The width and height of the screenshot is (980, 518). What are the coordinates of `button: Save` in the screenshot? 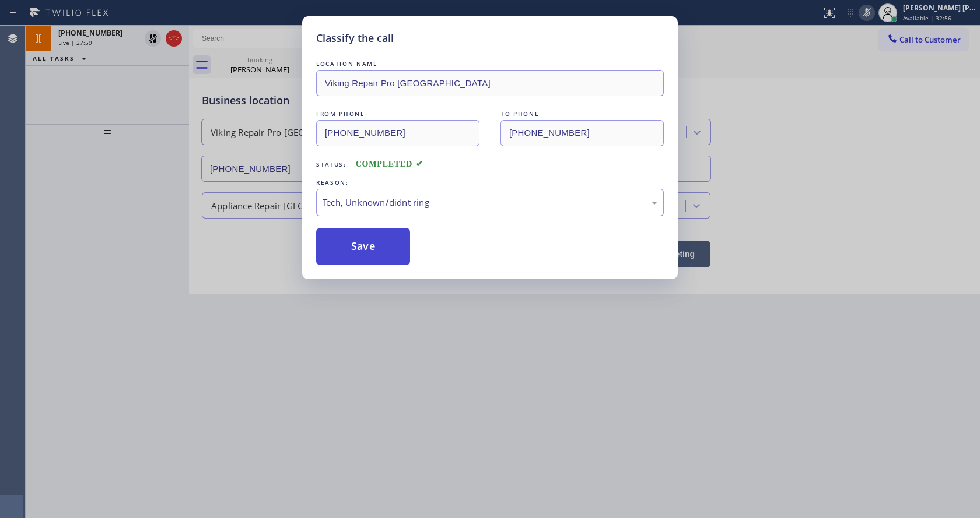 It's located at (363, 247).